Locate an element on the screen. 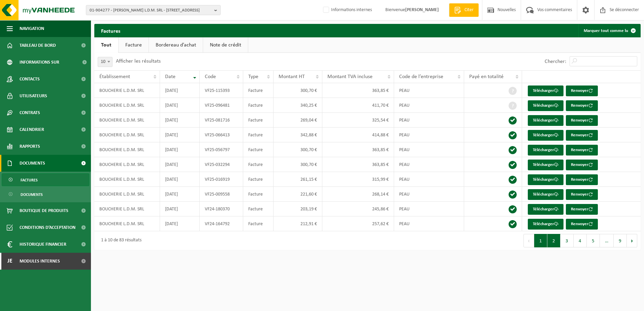 This screenshot has height=311, width=644. td: 261,15 € is located at coordinates (298, 179).